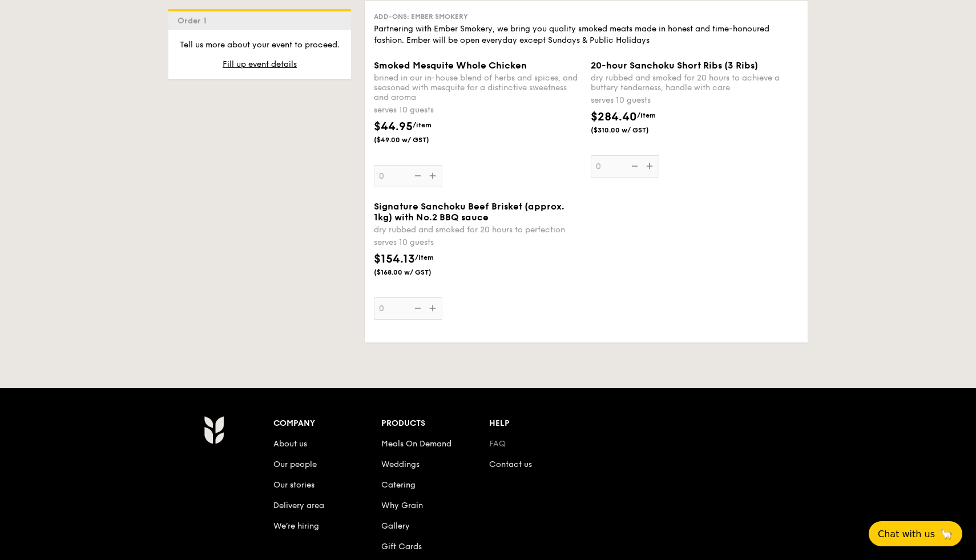 This screenshot has height=560, width=976. I want to click on a: We’re hiring, so click(296, 526).